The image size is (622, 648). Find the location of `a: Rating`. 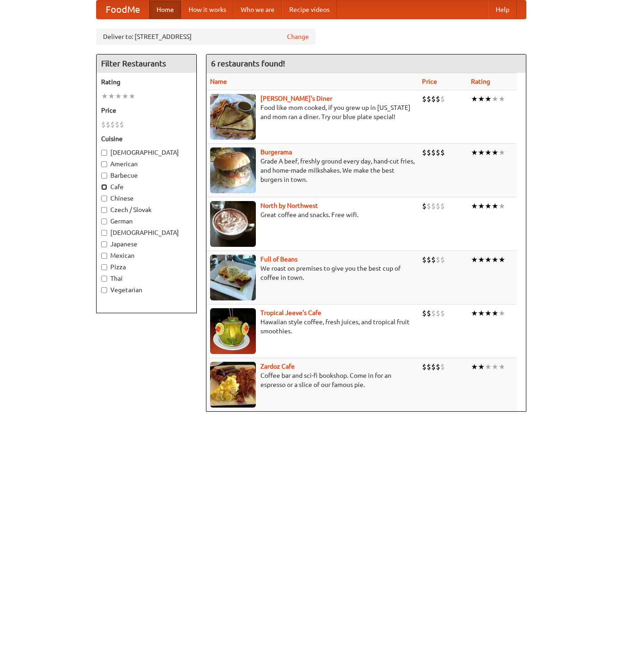

a: Rating is located at coordinates (481, 81).